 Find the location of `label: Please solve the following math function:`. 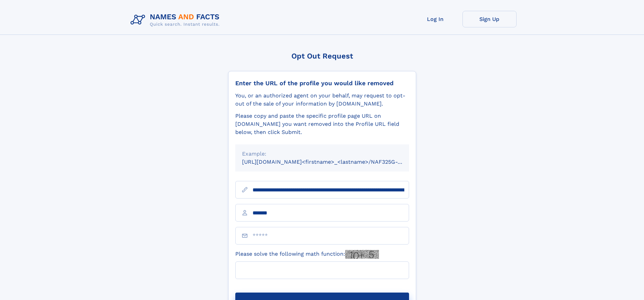

label: Please solve the following math function: is located at coordinates (307, 254).